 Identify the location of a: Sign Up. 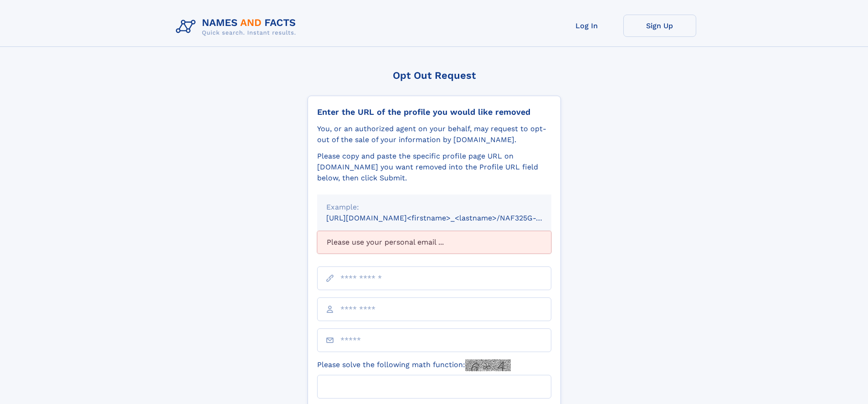
(660, 26).